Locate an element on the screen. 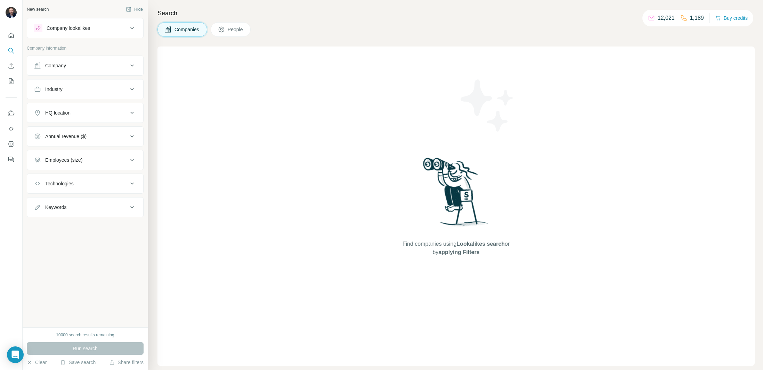  button: HQ location is located at coordinates (85, 113).